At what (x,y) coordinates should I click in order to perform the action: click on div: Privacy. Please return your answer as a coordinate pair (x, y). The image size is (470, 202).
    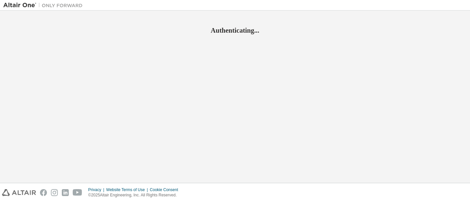
    Looking at the image, I should click on (97, 190).